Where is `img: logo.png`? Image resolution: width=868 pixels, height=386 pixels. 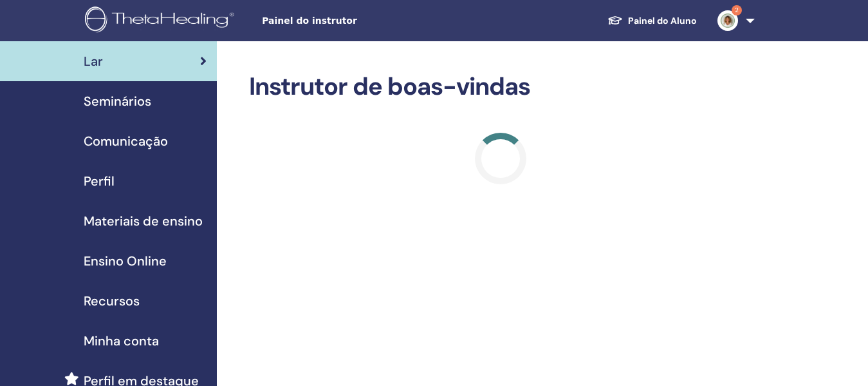 img: logo.png is located at coordinates (161, 21).